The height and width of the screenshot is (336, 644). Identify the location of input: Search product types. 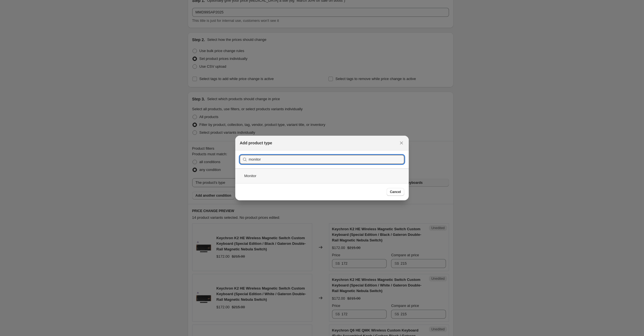
(326, 159).